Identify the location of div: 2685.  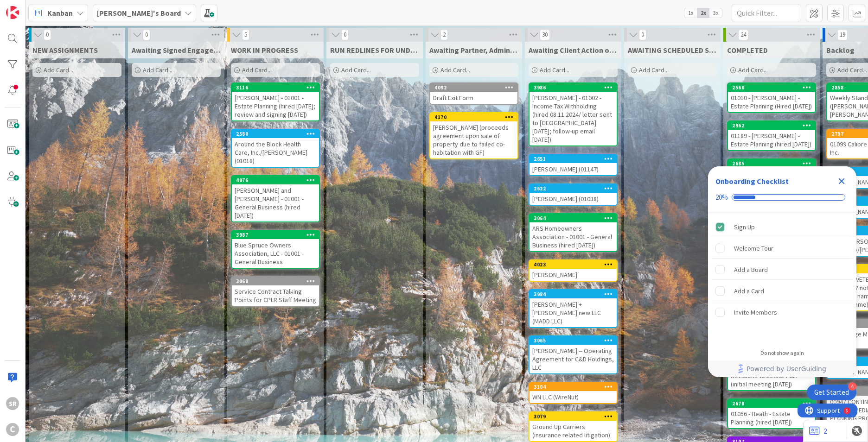
(773, 163).